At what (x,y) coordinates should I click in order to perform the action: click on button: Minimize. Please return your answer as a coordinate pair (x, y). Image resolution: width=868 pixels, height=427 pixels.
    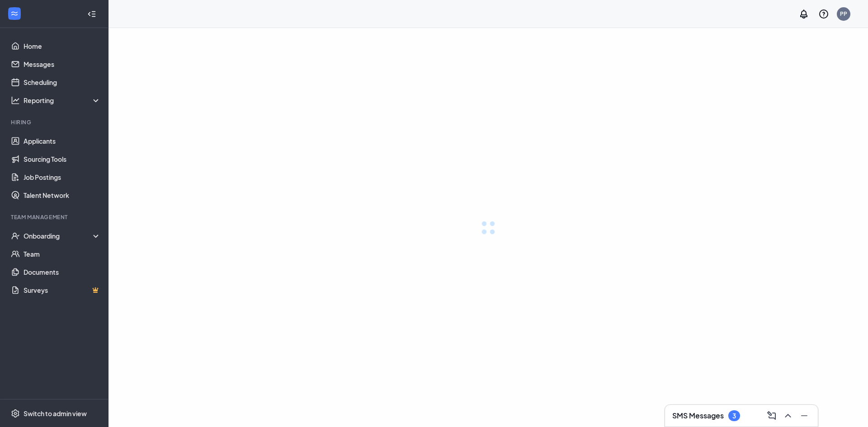
    Looking at the image, I should click on (803, 416).